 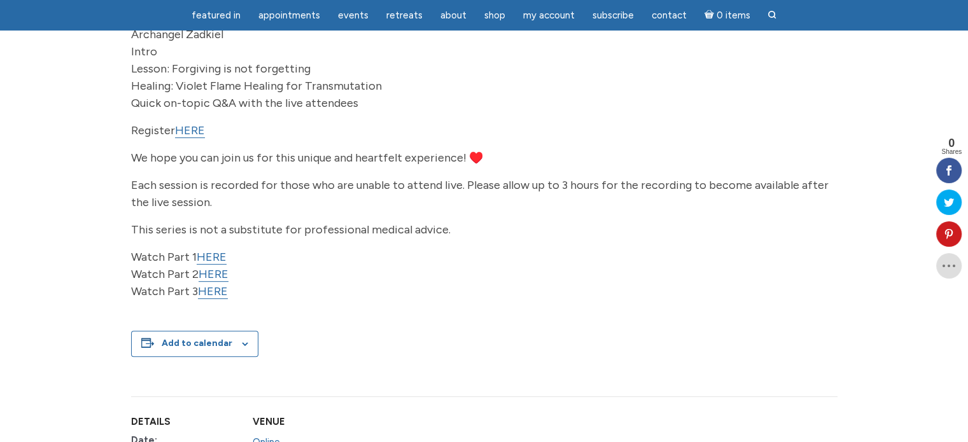 What do you see at coordinates (180, 274) in the screenshot?
I see `span: Watch Part 2` at bounding box center [180, 274].